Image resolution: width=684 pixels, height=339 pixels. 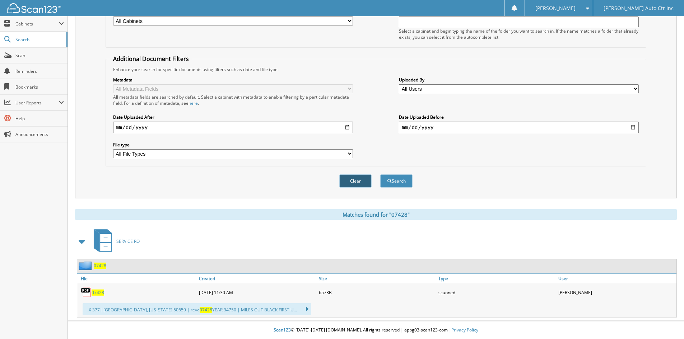 What do you see at coordinates (37, 103) in the screenshot?
I see `span: User Reports` at bounding box center [37, 103].